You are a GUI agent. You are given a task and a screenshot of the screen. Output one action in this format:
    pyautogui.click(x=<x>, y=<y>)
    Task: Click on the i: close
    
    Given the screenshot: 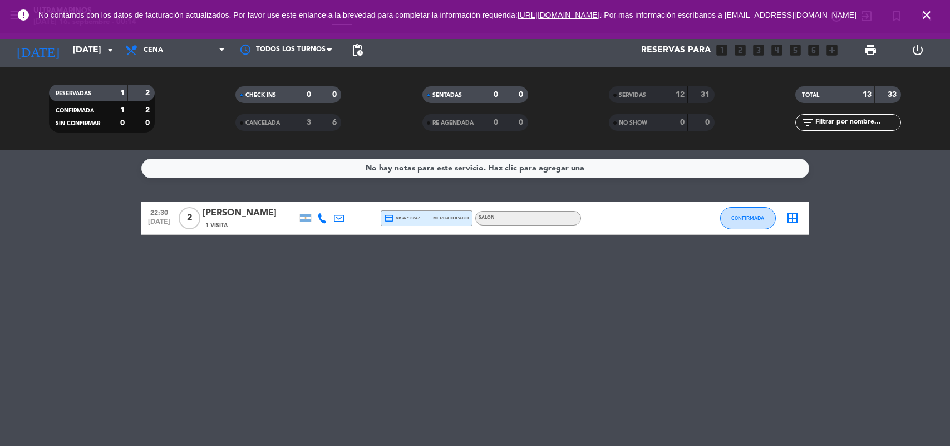 What is the action you would take?
    pyautogui.click(x=926, y=15)
    